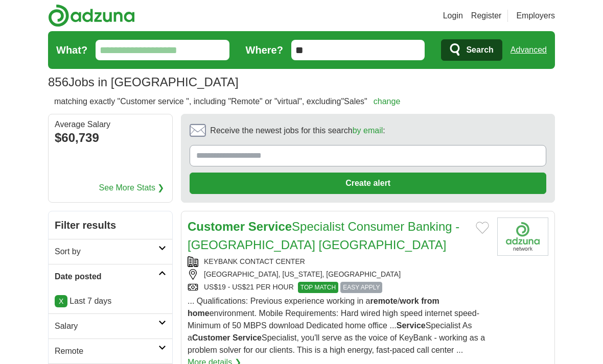 This screenshot has height=364, width=603. Describe the element at coordinates (471, 50) in the screenshot. I see `button: Search` at that location.